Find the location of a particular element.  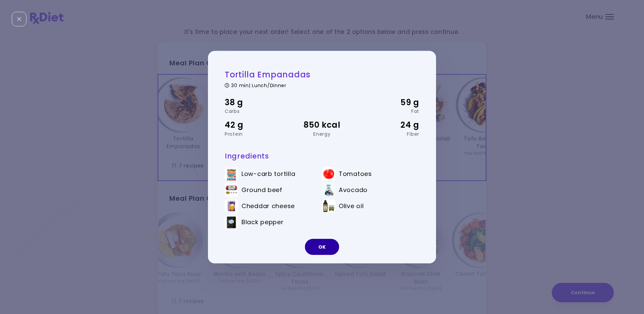

div: Close is located at coordinates (19, 19).